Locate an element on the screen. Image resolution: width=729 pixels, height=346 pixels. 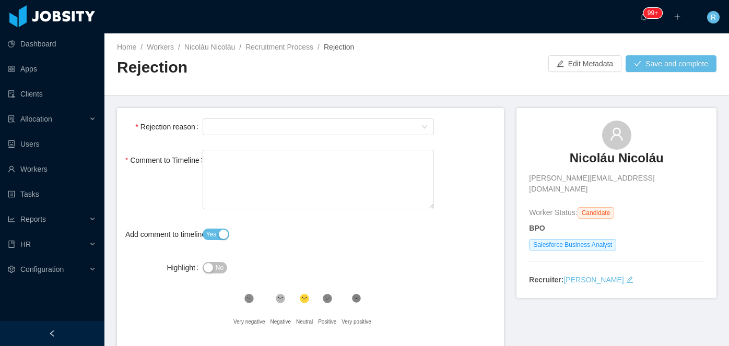
div: Neutral is located at coordinates (305, 322).